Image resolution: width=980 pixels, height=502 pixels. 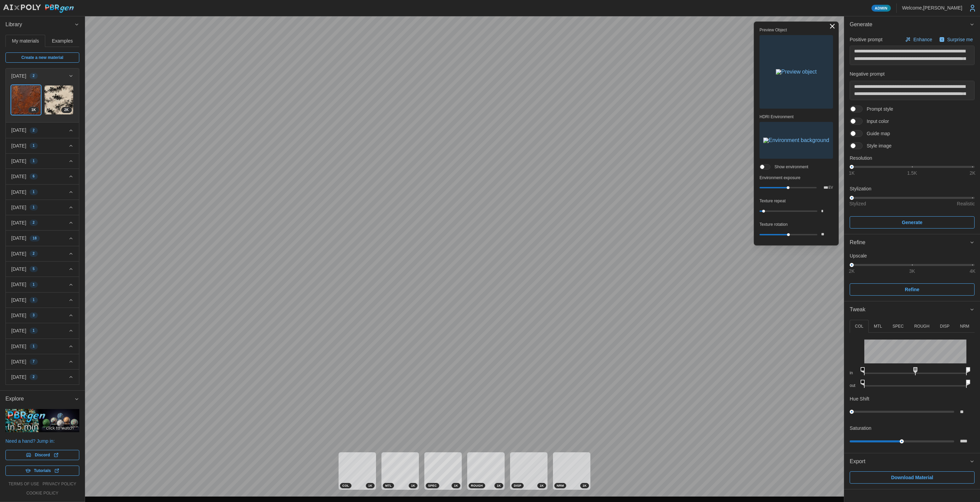 What do you see at coordinates (855, 373) in the screenshot?
I see `p: in` at bounding box center [855, 373].